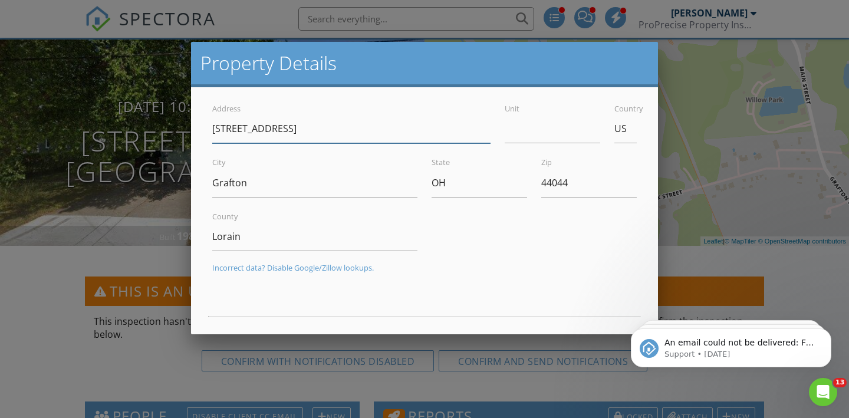 The image size is (849, 418). I want to click on label: Zip, so click(547, 162).